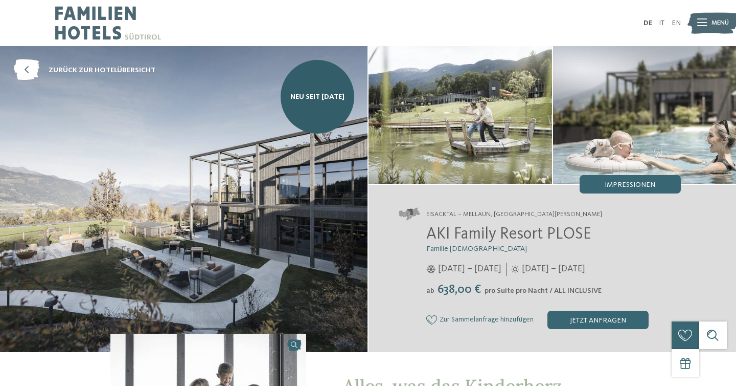 This screenshot has width=736, height=386. What do you see at coordinates (509, 234) in the screenshot?
I see `span: AKI Family Resort PLOSE` at bounding box center [509, 234].